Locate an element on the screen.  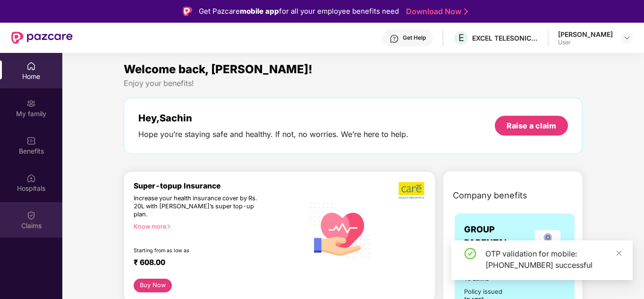
span: right is located at coordinates (169, 226).